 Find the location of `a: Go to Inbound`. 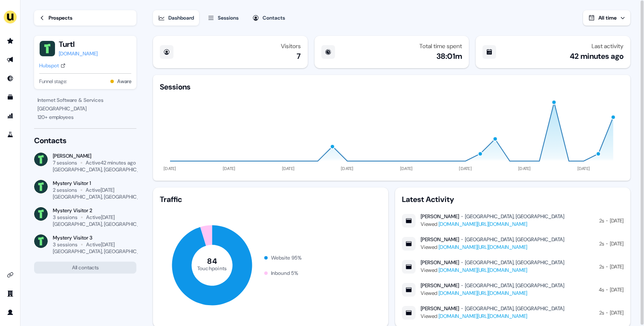

a: Go to Inbound is located at coordinates (10, 79).